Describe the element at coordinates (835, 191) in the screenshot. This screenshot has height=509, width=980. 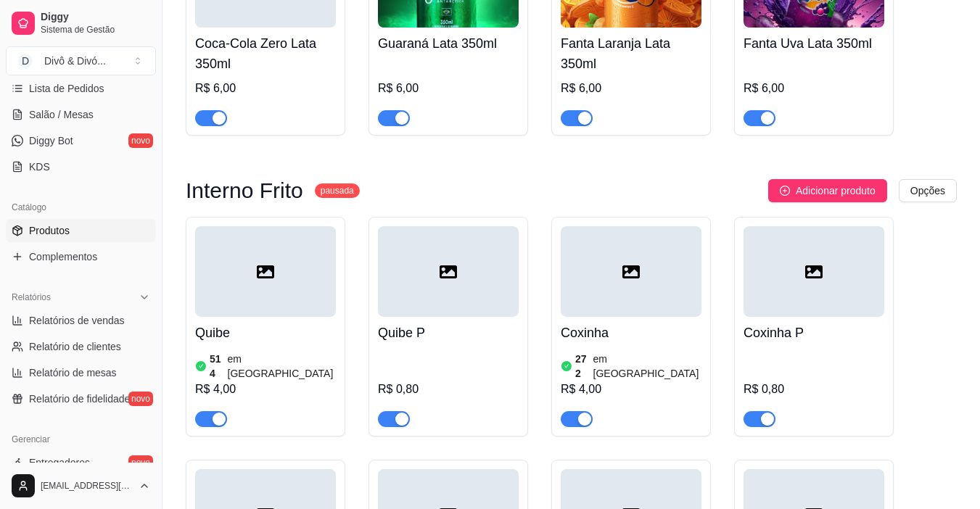
I see `span: Adicionar produto` at that location.